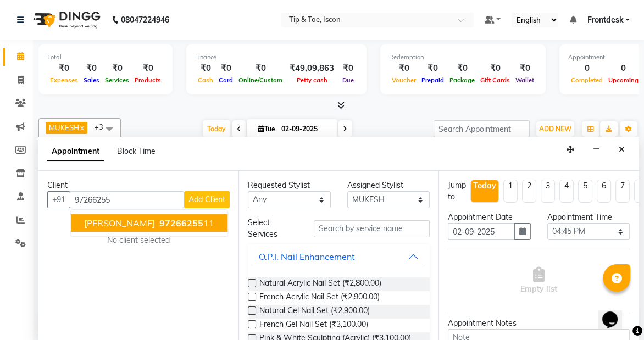 This screenshot has height=340, width=644. I want to click on span: French Gel Nail Set (₹3,100.00), so click(314, 325).